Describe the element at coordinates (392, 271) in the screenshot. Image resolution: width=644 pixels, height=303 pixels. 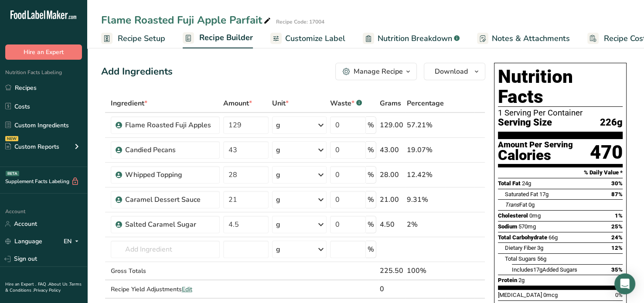
I see `div: 225.50` at that location.